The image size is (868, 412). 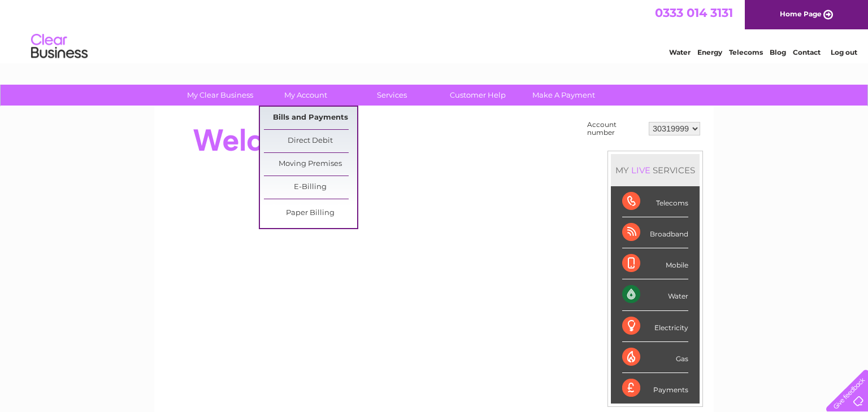 I want to click on div: Broadband, so click(x=655, y=233).